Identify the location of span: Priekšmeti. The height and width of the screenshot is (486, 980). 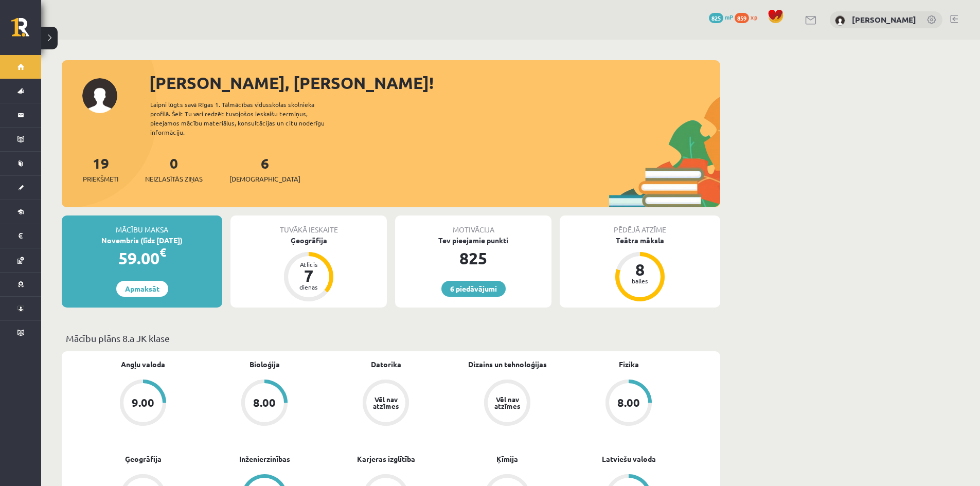
(101, 179).